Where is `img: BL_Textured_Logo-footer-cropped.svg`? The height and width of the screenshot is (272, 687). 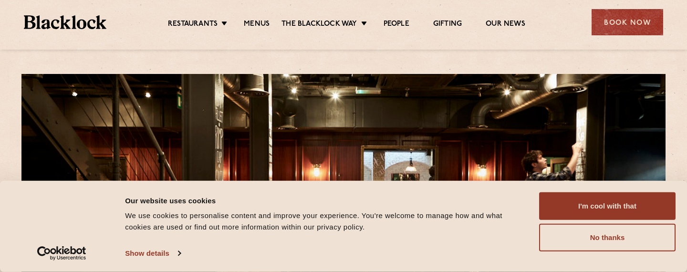 img: BL_Textured_Logo-footer-cropped.svg is located at coordinates (65, 22).